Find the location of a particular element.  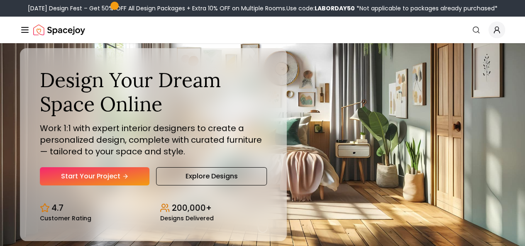

img: Spacejoy Logo is located at coordinates (59, 30).